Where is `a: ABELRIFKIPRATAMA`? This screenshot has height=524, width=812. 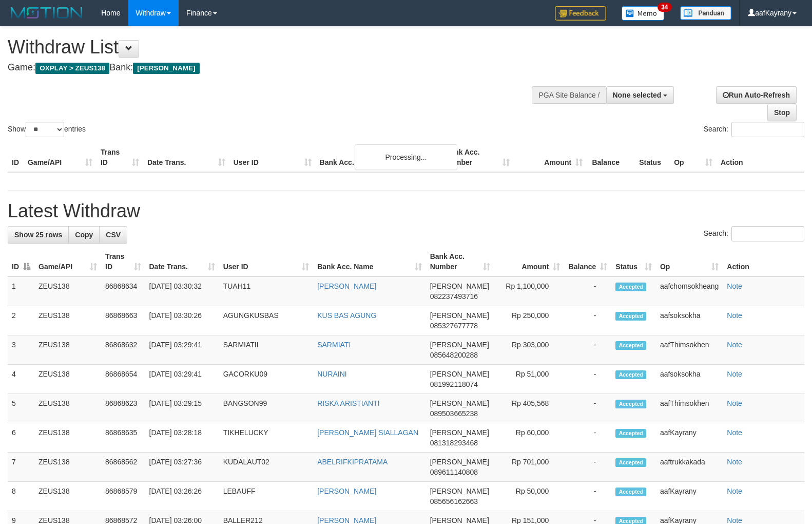 a: ABELRIFKIPRATAMA is located at coordinates (352, 462).